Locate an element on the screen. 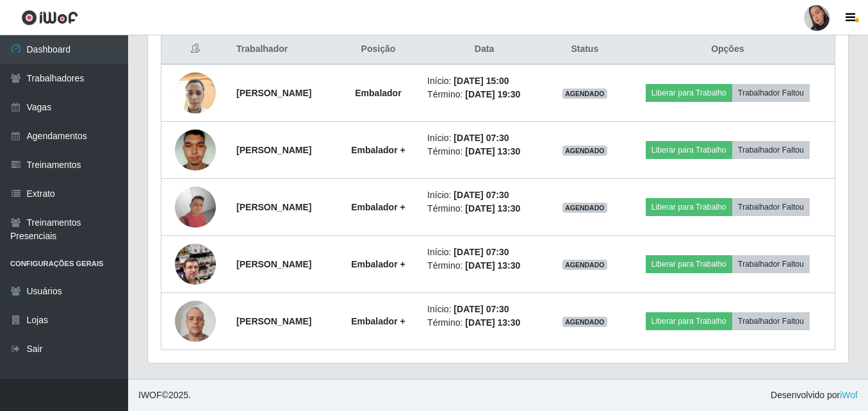 The width and height of the screenshot is (868, 411). span: Desenvolvido por is located at coordinates (814, 395).